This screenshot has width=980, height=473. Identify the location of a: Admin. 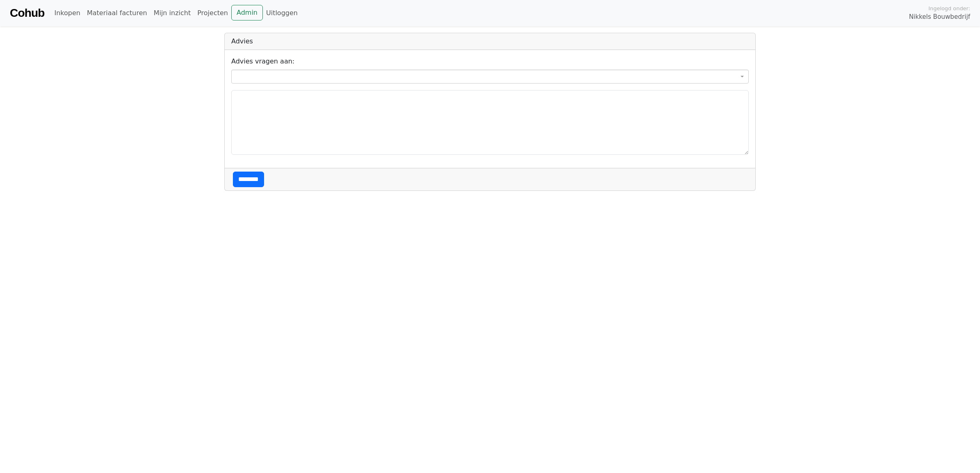
(247, 13).